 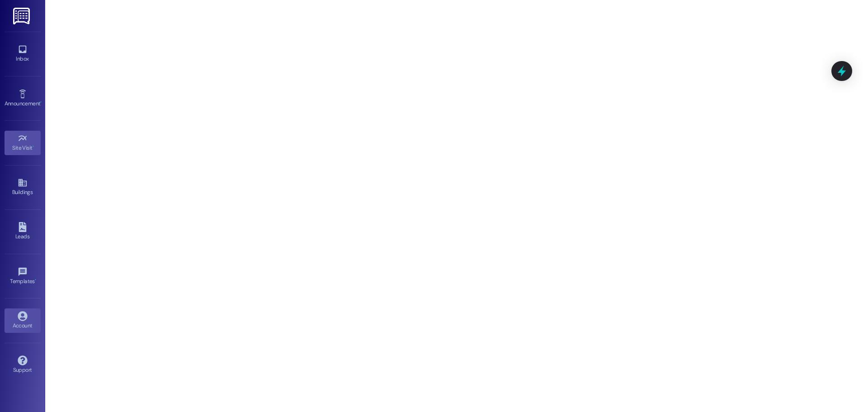 What do you see at coordinates (22, 16) in the screenshot?
I see `img: ResiDesk Logo` at bounding box center [22, 16].